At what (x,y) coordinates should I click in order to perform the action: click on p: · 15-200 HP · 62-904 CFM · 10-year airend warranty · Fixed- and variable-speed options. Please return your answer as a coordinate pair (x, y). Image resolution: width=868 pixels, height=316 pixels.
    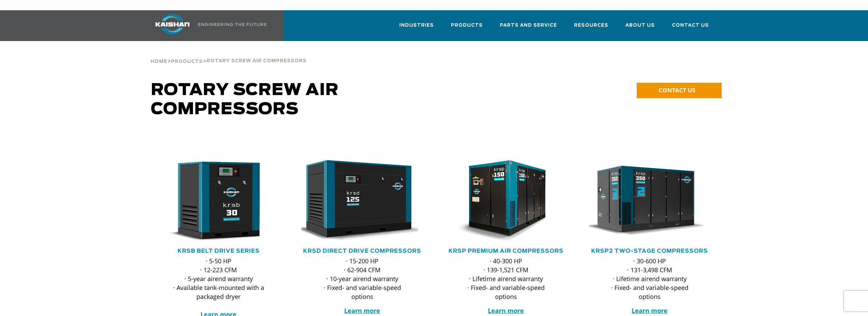
    Looking at the image, I should click on (362, 279).